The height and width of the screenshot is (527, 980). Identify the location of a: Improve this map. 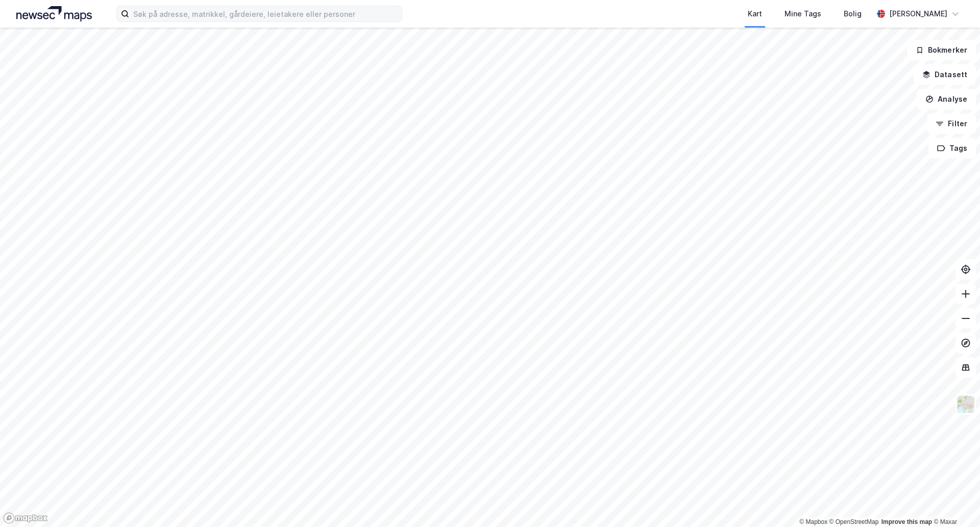
(907, 522).